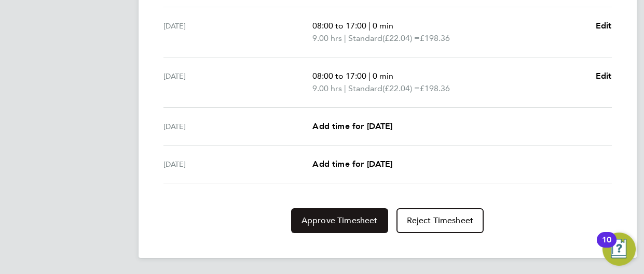 The image size is (644, 274). Describe the element at coordinates (619, 250) in the screenshot. I see `button: Open Resource Center, 10 new notifications` at that location.